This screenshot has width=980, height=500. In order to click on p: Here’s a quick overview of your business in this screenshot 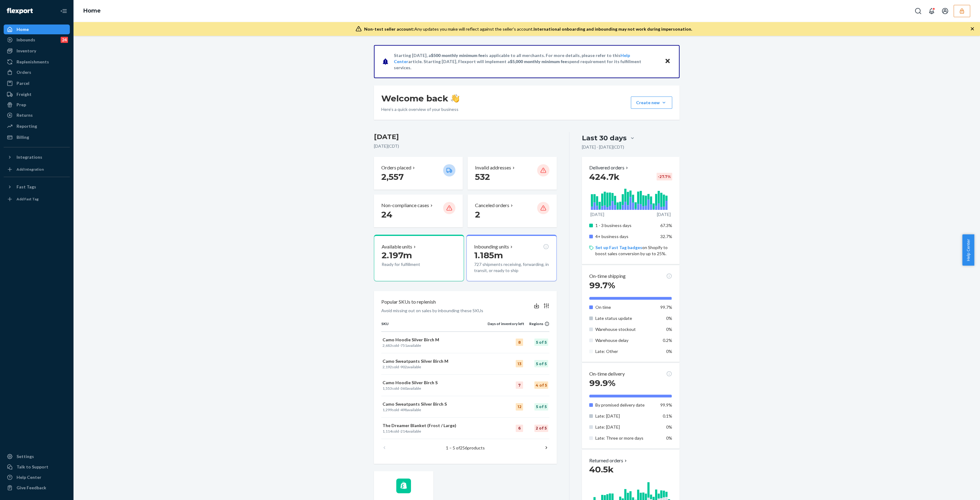, I will do `click(420, 109)`.